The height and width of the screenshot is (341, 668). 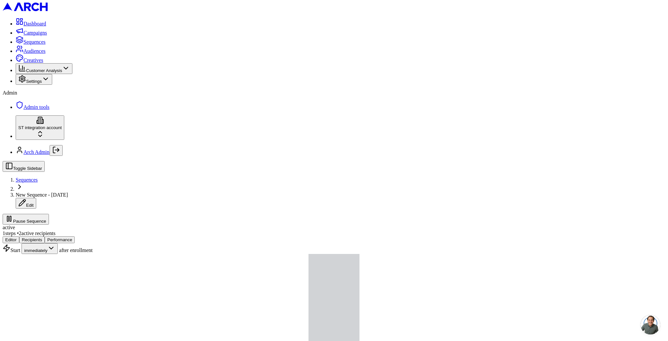 What do you see at coordinates (27, 168) in the screenshot?
I see `span: Toggle Sidebar` at bounding box center [27, 168].